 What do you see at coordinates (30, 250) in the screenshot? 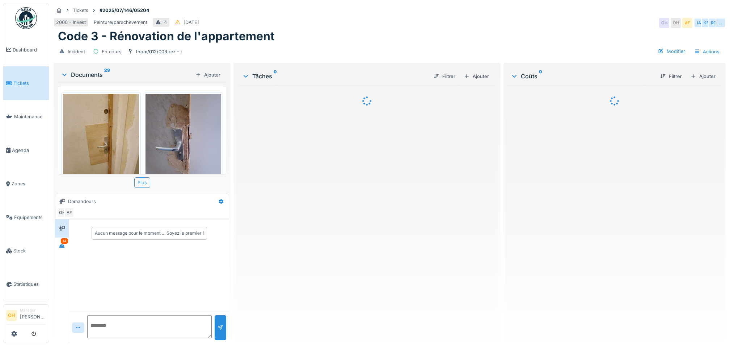
I see `span: Stock` at bounding box center [30, 250].